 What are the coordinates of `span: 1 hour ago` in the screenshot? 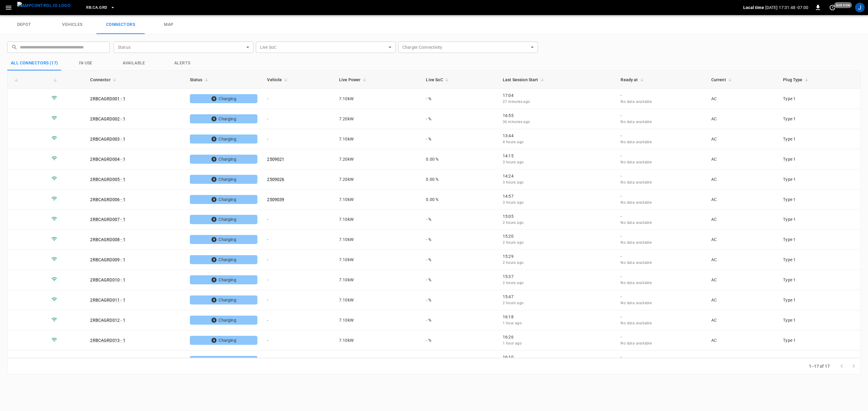 It's located at (512, 324).